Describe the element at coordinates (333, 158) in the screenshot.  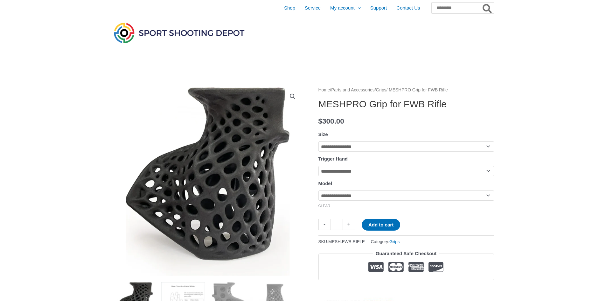
I see `label: Trigger Hand` at that location.